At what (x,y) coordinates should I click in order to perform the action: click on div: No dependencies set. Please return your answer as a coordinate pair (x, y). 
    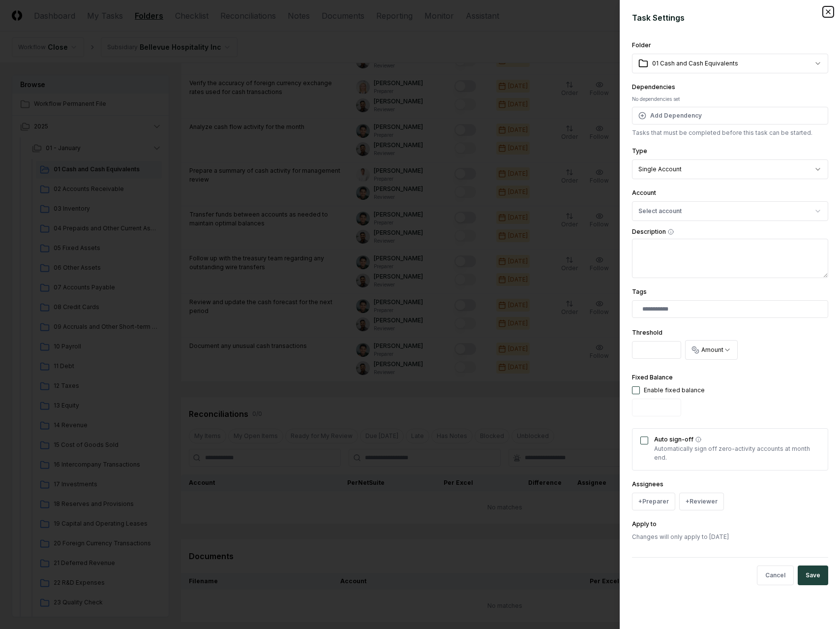
    Looking at the image, I should click on (730, 99).